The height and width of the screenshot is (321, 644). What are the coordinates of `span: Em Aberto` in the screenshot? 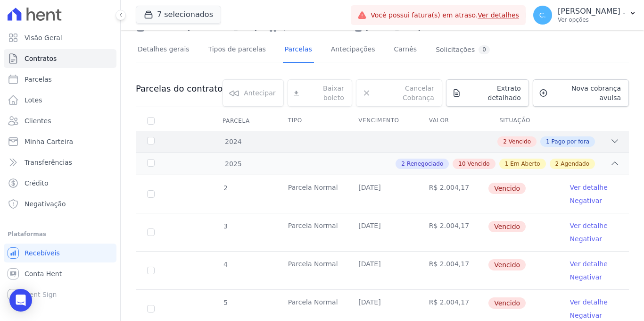 It's located at (525, 164).